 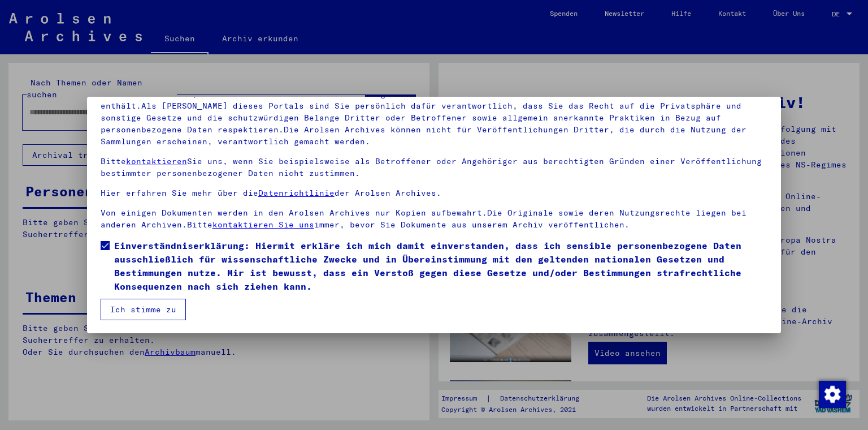 What do you see at coordinates (156, 161) in the screenshot?
I see `a: kontaktieren` at bounding box center [156, 161].